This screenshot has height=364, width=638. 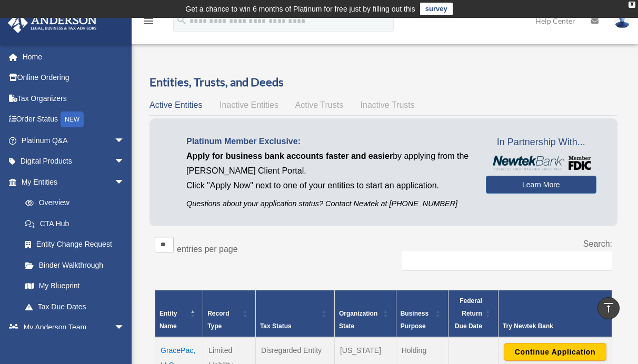 What do you see at coordinates (365, 314) in the screenshot?
I see `th: Organization State: Activate to sort` at bounding box center [365, 314].